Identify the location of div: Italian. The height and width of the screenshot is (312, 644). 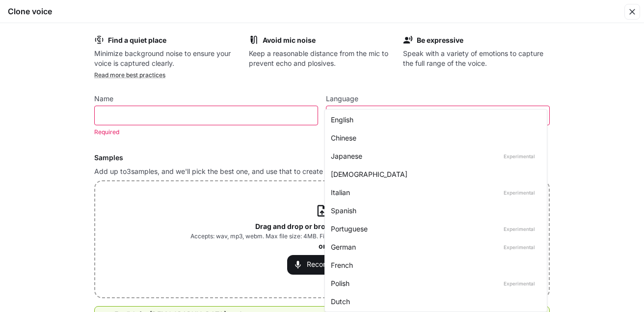
(434, 192).